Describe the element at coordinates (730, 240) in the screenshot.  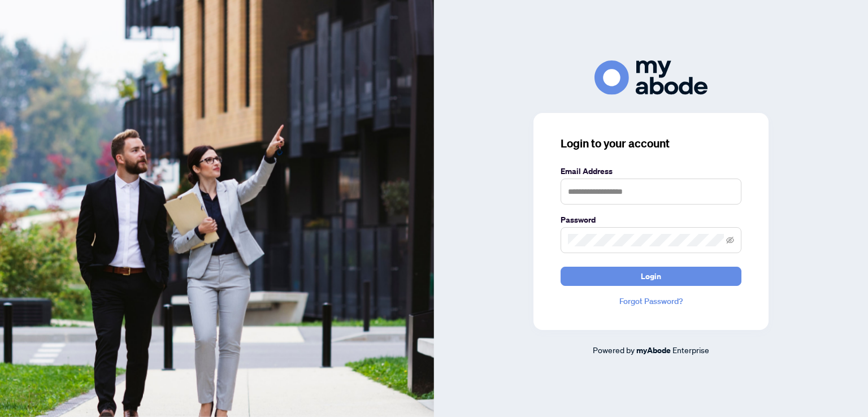
I see `span: eye-invisible` at that location.